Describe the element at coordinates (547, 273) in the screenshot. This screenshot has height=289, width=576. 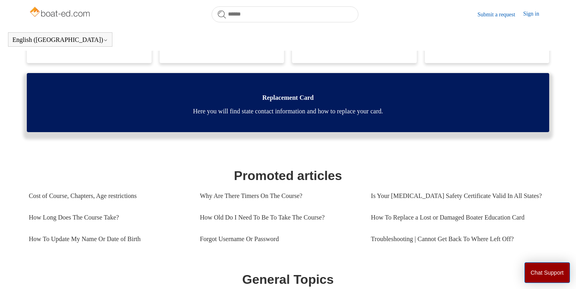
I see `div: Chat Support` at that location.